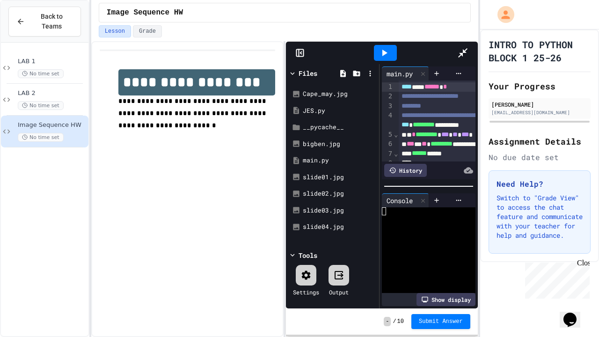 This screenshot has width=599, height=337. What do you see at coordinates (387, 96) in the screenshot?
I see `div: 2` at bounding box center [387, 96].